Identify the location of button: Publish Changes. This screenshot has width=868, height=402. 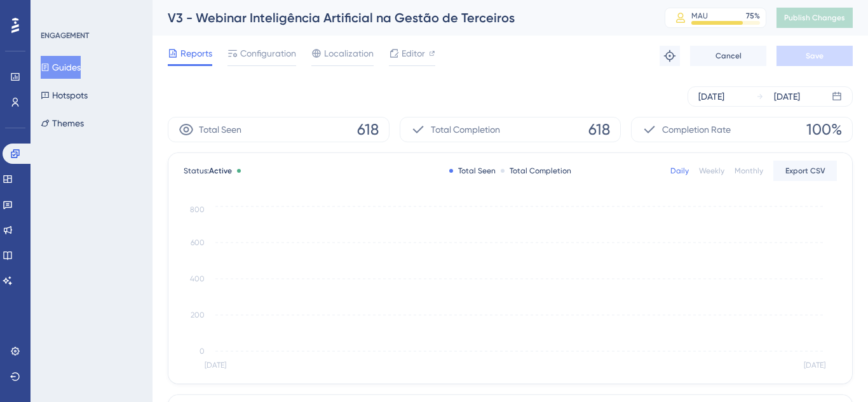
(814, 18).